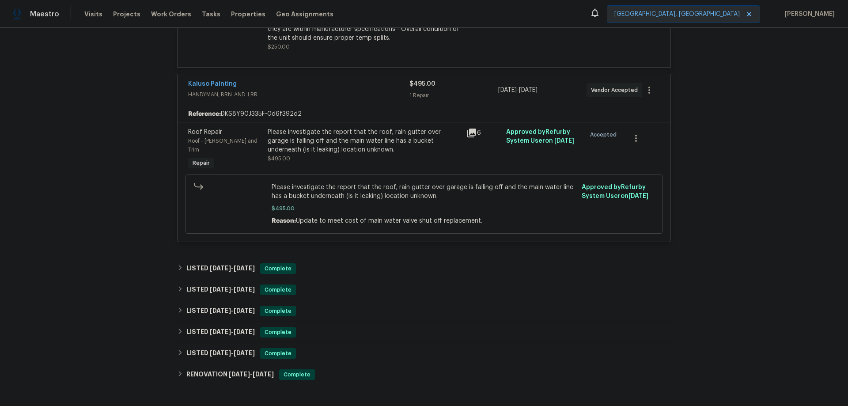 Image resolution: width=848 pixels, height=406 pixels. Describe the element at coordinates (248, 14) in the screenshot. I see `span: Properties` at that location.